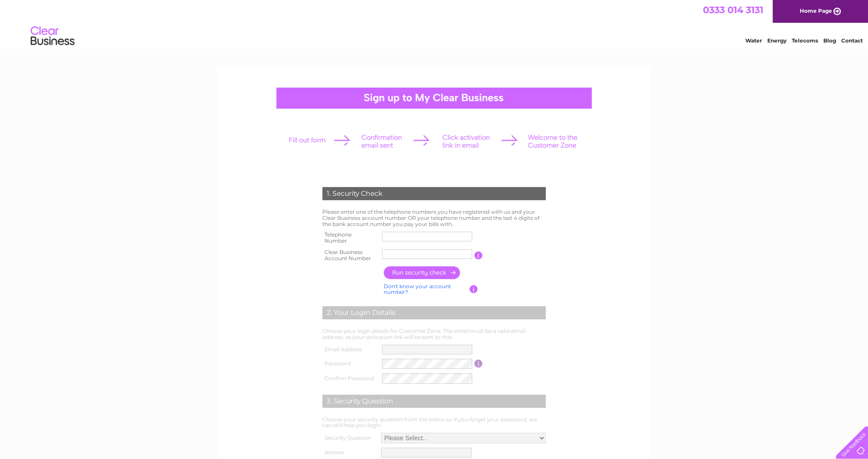 The image size is (868, 459). I want to click on img: logo.png, so click(53, 36).